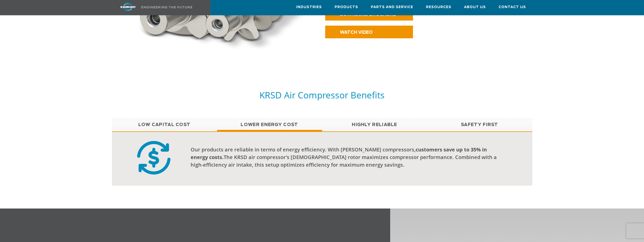 The image size is (644, 242). Describe the element at coordinates (512, 7) in the screenshot. I see `span: Contact Us` at that location.